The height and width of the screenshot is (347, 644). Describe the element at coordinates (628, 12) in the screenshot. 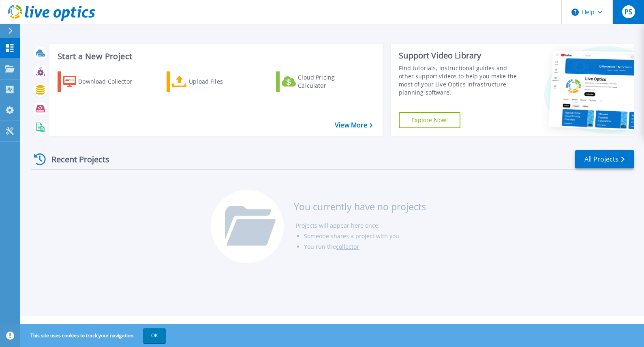

I see `span: PS` at that location.